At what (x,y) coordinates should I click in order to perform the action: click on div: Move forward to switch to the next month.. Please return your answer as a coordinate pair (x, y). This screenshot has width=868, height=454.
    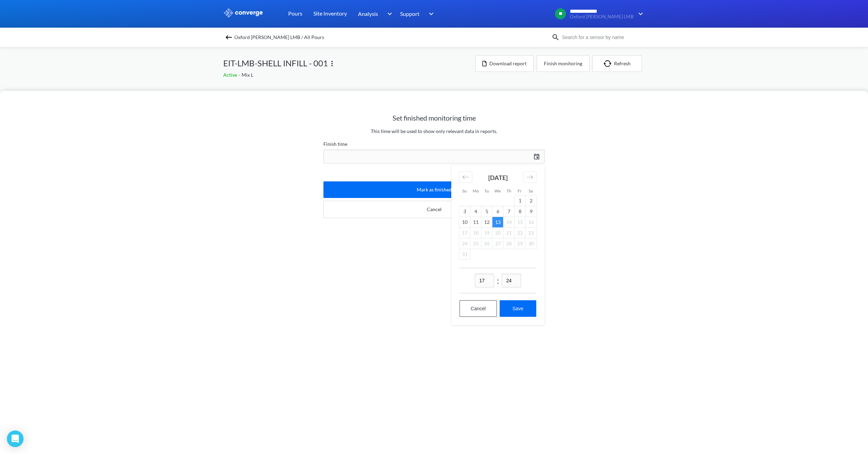
    Looking at the image, I should click on (530, 177).